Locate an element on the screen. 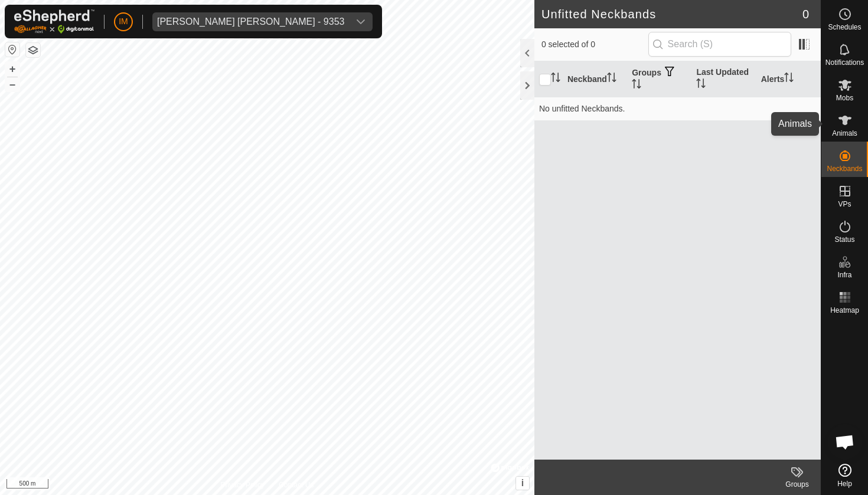 This screenshot has width=868, height=495. span: Heatmap is located at coordinates (844, 310).